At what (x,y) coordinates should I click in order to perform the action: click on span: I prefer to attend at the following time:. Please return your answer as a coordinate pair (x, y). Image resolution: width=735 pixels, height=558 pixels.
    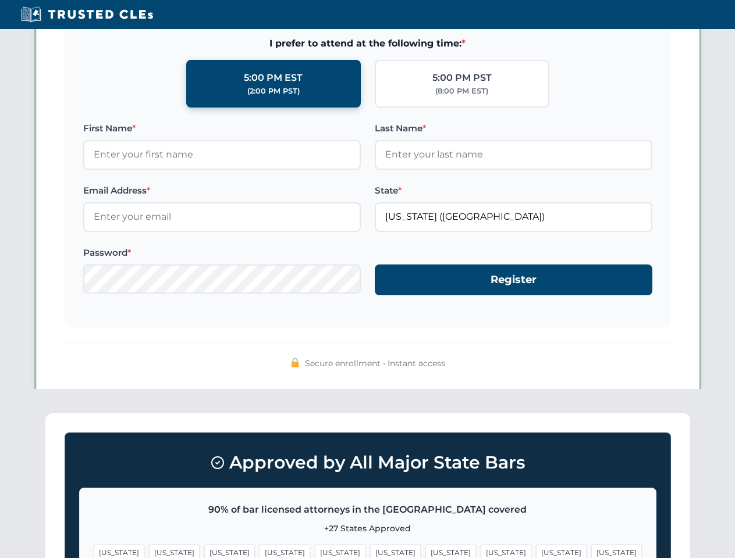
    Looking at the image, I should click on (368, 44).